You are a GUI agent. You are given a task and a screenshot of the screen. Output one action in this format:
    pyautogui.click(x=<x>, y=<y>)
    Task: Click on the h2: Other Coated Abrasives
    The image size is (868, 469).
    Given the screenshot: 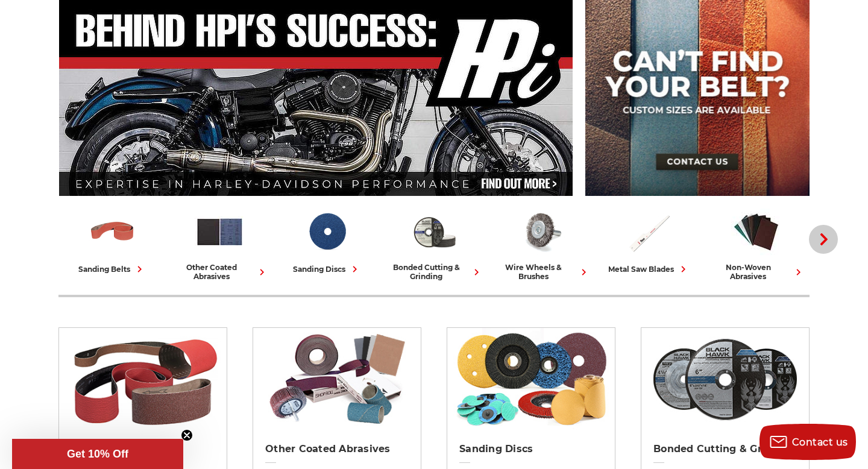 What is the action you would take?
    pyautogui.click(x=337, y=449)
    